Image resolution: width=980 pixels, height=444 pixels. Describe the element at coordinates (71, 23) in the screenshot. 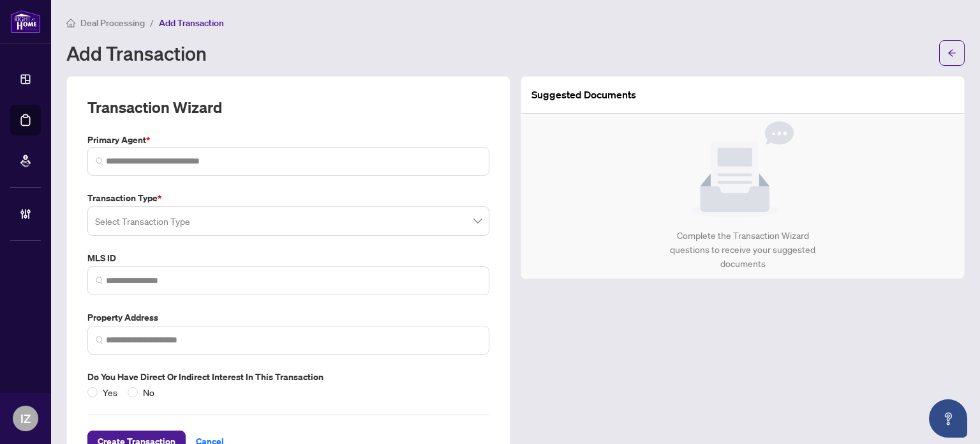

I see `span: home` at that location.